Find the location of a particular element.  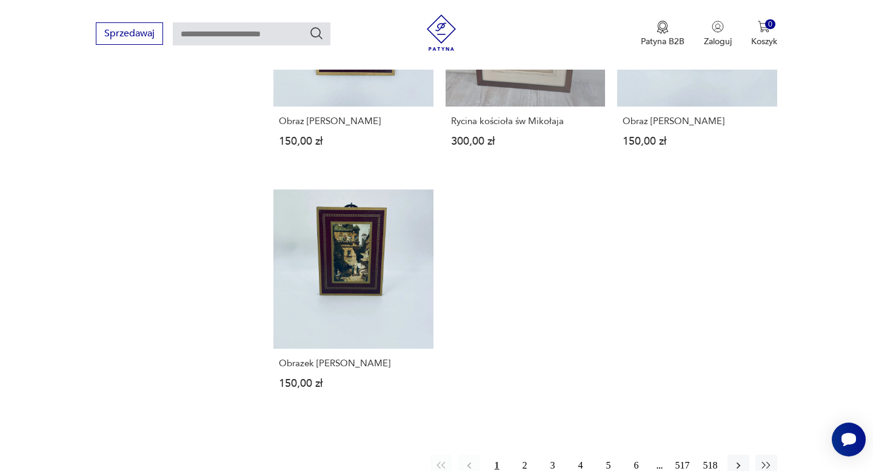

p: Koszyk is located at coordinates (763, 41).